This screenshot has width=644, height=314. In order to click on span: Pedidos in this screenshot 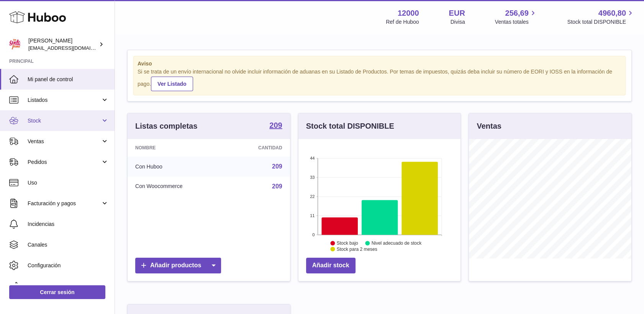, I will do `click(64, 162)`.